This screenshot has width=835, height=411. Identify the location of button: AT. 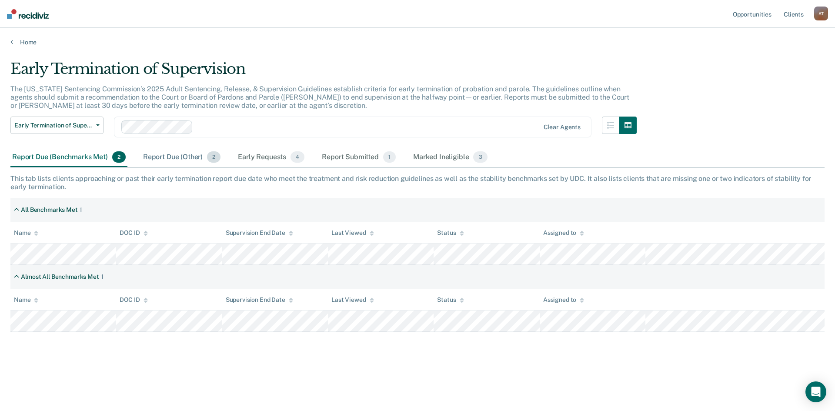
(821, 13).